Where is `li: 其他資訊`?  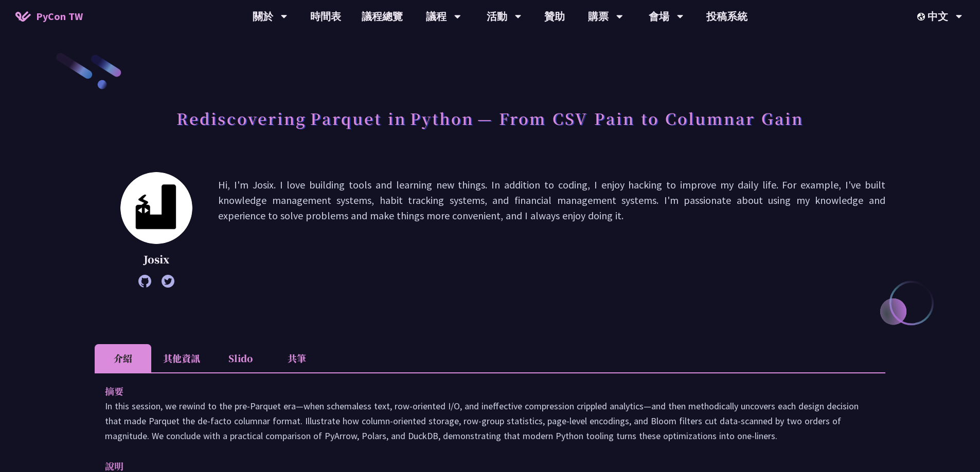
li: 其他資訊 is located at coordinates (182, 358).